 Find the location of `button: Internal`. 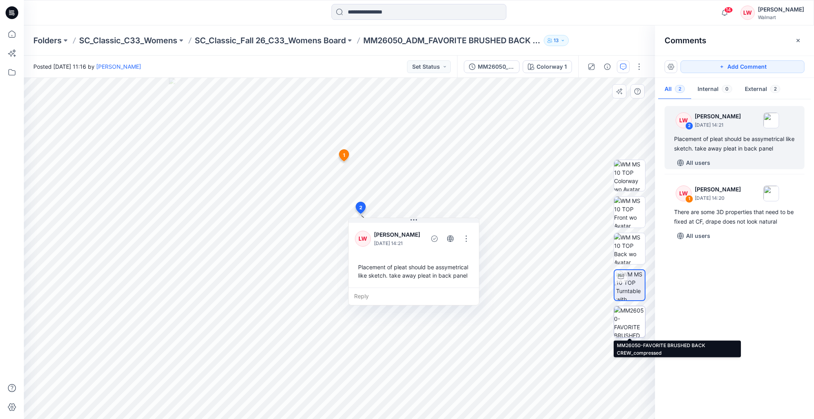

button: Internal is located at coordinates (715, 89).